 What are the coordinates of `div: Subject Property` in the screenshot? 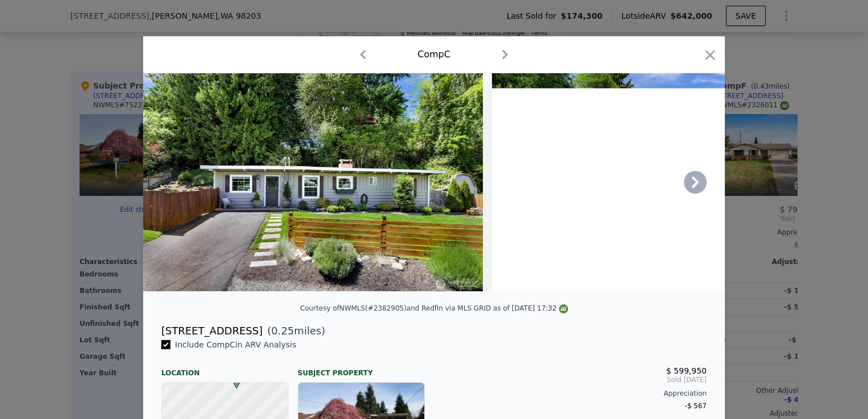 It's located at (361, 369).